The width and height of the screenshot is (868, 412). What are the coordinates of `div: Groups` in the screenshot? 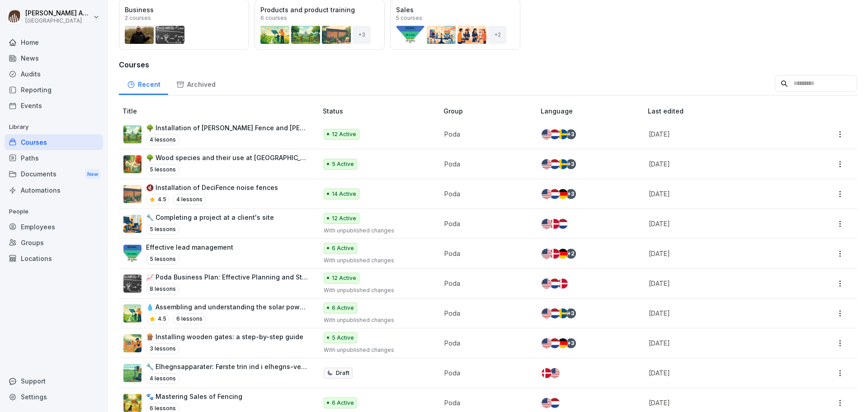 It's located at (54, 242).